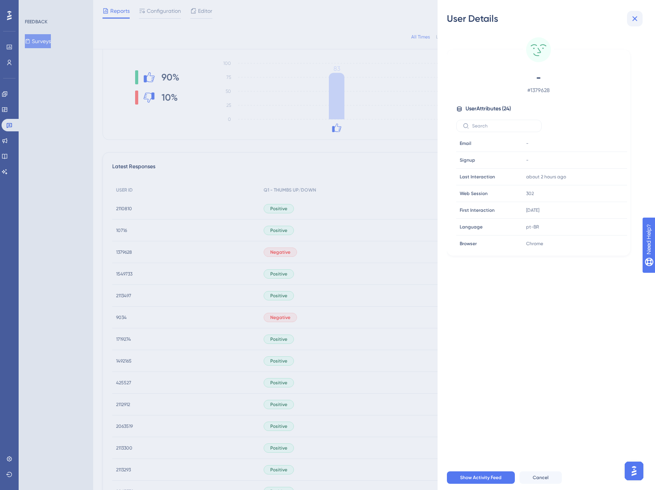 The width and height of the screenshot is (655, 490). Describe the element at coordinates (547, 19) in the screenshot. I see `div: User Details` at that location.